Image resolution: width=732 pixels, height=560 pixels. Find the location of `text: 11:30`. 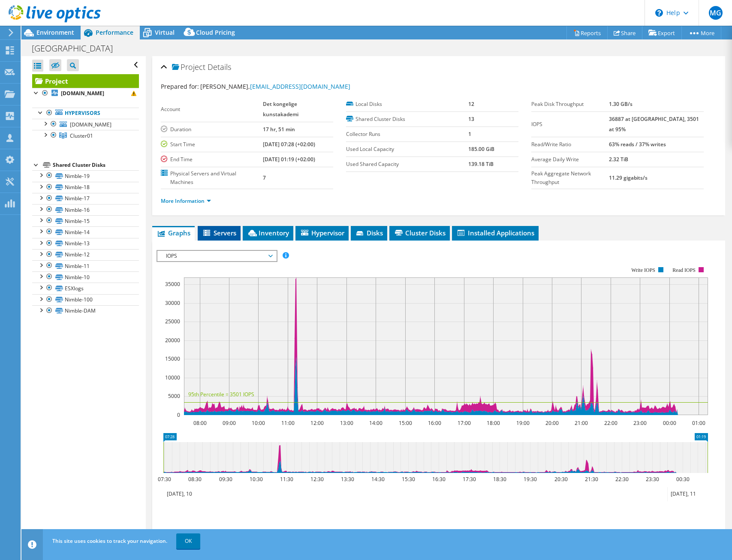

text: 11:30 is located at coordinates (286, 479).